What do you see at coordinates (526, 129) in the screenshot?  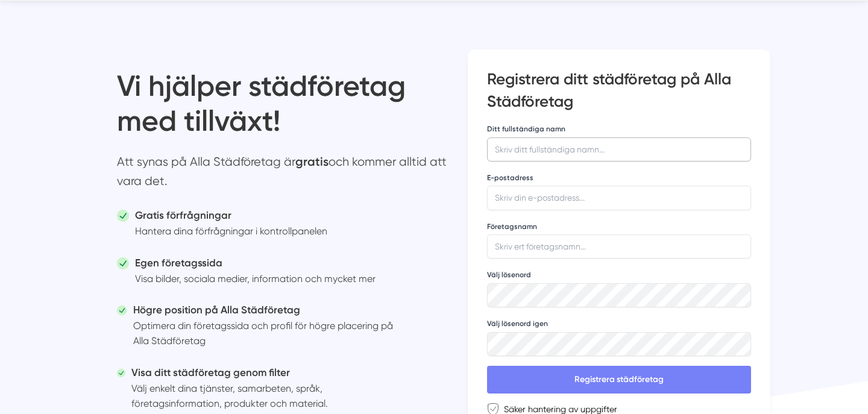 I see `label: Ditt fullständiga namn` at bounding box center [526, 129].